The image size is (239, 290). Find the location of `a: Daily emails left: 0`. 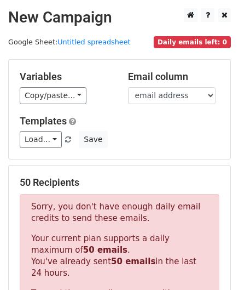

a: Daily emails left: 0 is located at coordinates (192, 42).